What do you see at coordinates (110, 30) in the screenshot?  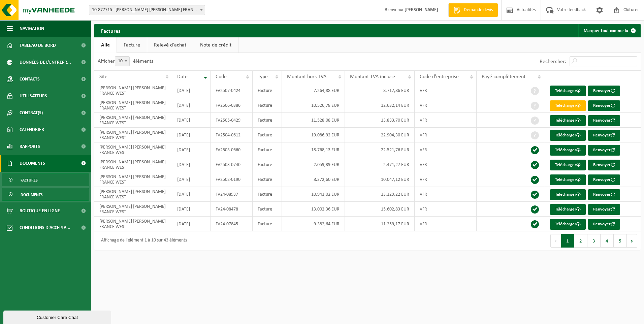 I see `h2: Factures` at bounding box center [110, 30].